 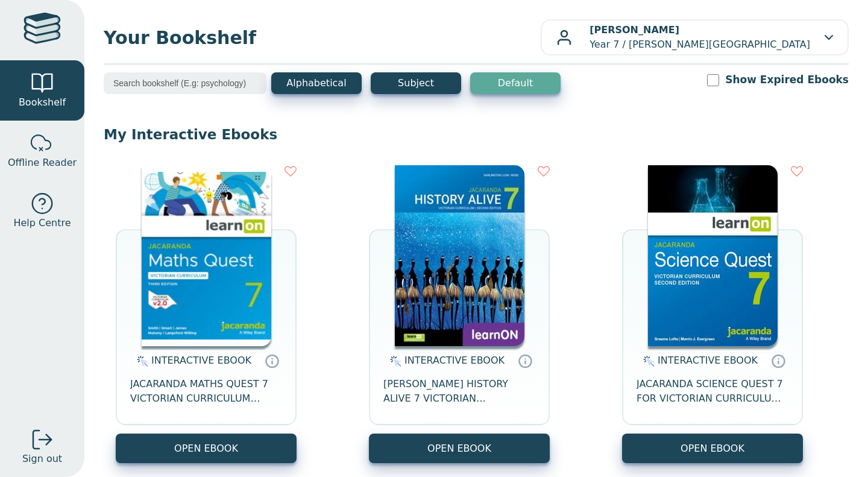 I want to click on button: Alphabetical, so click(x=316, y=83).